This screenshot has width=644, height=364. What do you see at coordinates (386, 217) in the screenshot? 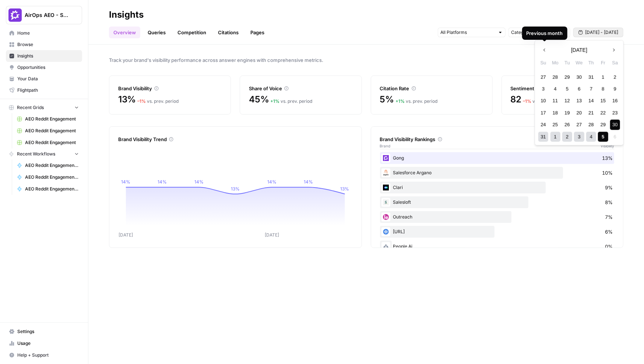
I see `img: w5j8drkl6vorx9oircl0z03rjk9p` at bounding box center [386, 217].